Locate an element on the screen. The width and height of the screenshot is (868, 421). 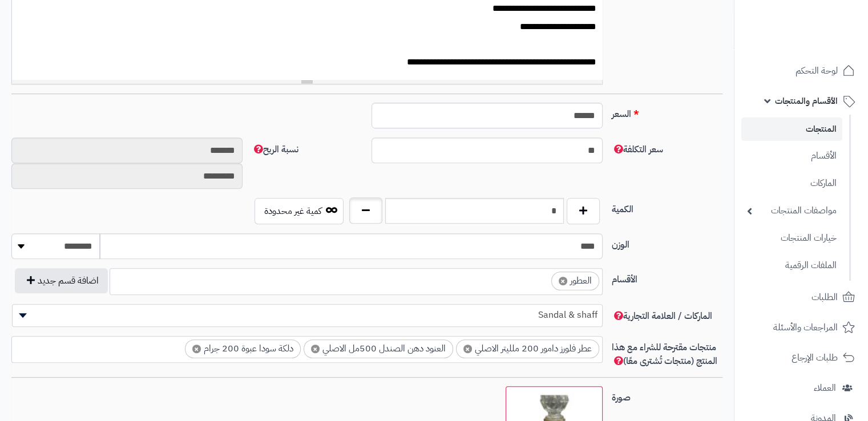
span: الطلبات is located at coordinates (824, 297).